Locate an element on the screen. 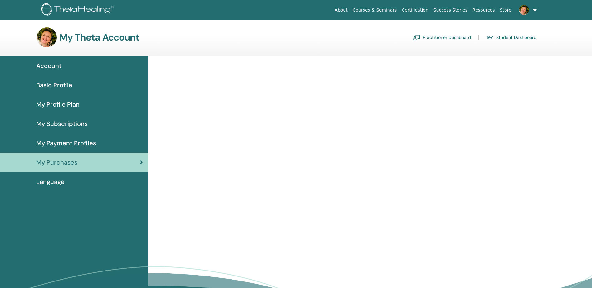  a: Resources is located at coordinates (484, 10).